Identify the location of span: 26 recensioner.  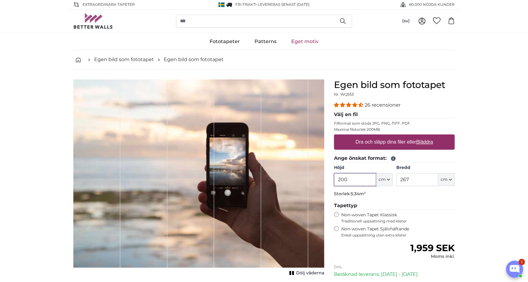
(382, 105).